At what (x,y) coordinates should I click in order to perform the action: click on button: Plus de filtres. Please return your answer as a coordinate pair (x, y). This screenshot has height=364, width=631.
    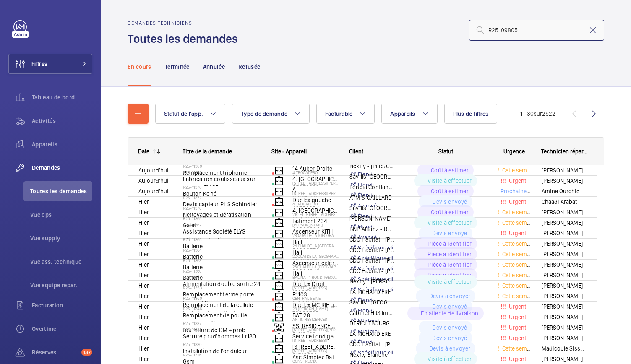
    Looking at the image, I should click on (471, 113).